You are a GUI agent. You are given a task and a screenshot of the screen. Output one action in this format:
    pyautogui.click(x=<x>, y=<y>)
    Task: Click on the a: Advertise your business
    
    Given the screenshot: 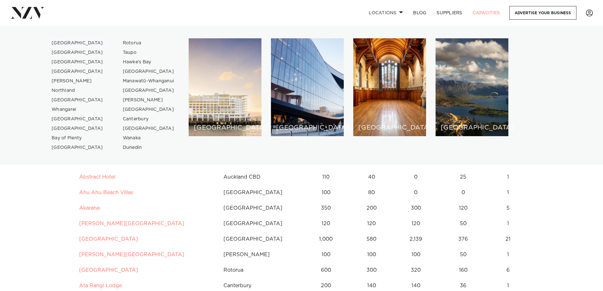 What is the action you would take?
    pyautogui.click(x=543, y=13)
    